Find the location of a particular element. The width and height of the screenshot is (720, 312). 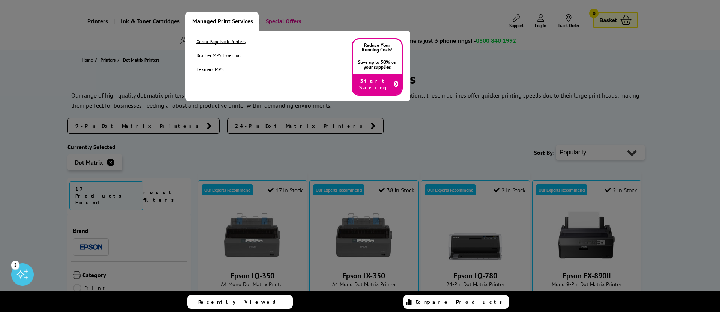

a: Managed Print Services is located at coordinates (222, 21).